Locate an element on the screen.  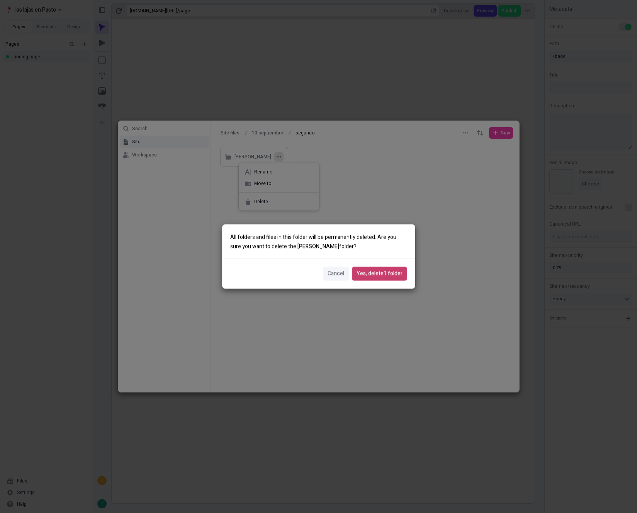
button: Yes, delete1 folder is located at coordinates (379, 274).